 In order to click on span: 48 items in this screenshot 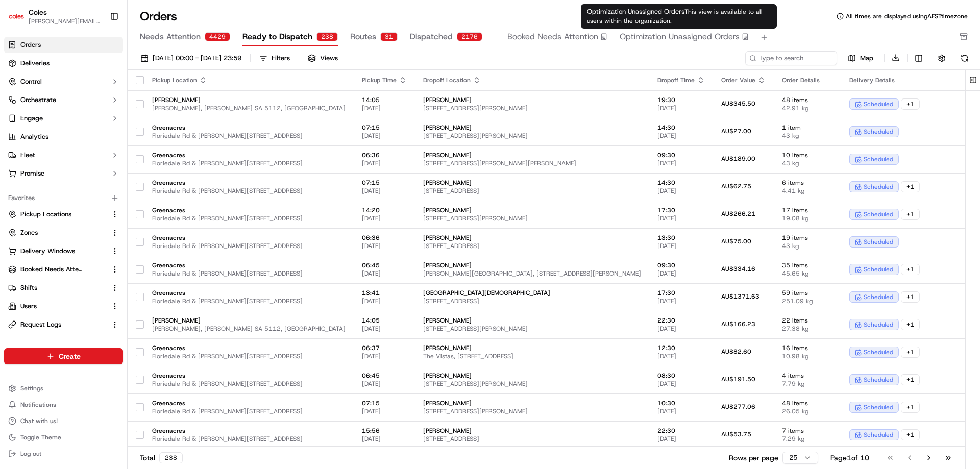, I will do `click(807, 403)`.